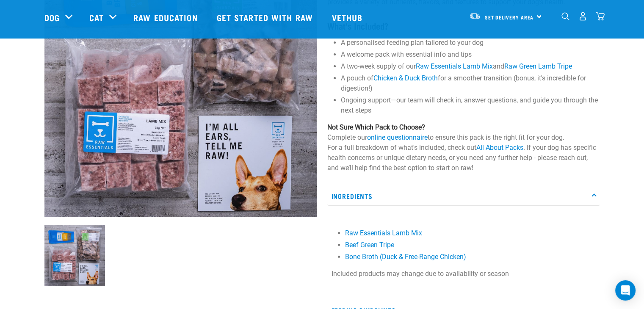  Describe the element at coordinates (470, 105) in the screenshot. I see `li: Ongoing support—our team will check in, answer questions, and guide you through the next steps` at that location.